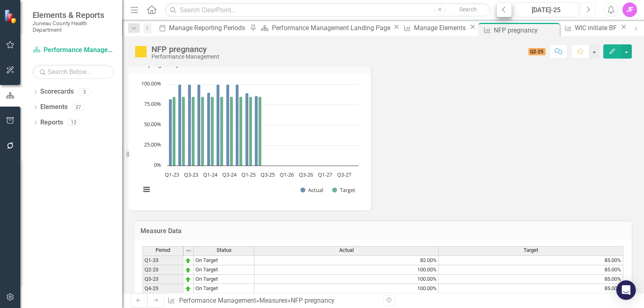 The width and height of the screenshot is (644, 308). What do you see at coordinates (74, 122) in the screenshot?
I see `div: 12` at bounding box center [74, 122].